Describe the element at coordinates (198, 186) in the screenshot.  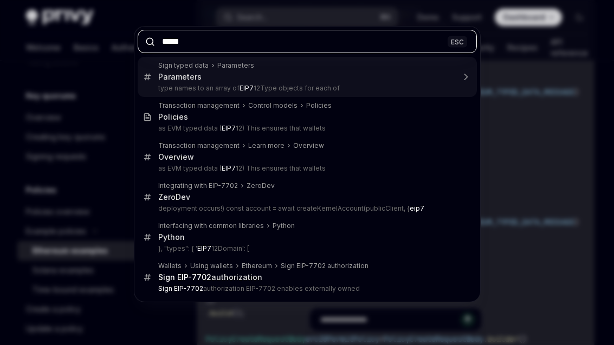
I see `div: Integrating with EIP-7702` at that location.